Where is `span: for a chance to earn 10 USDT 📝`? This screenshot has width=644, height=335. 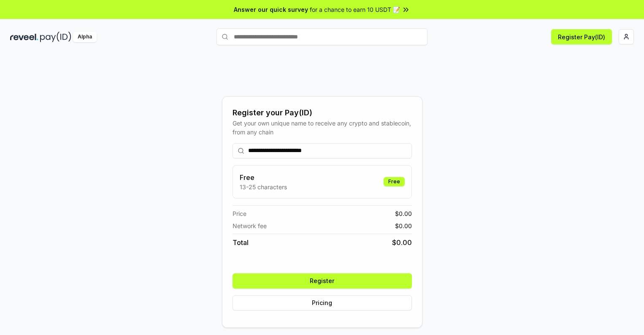 span: for a chance to earn 10 USDT 📝 is located at coordinates (355, 9).